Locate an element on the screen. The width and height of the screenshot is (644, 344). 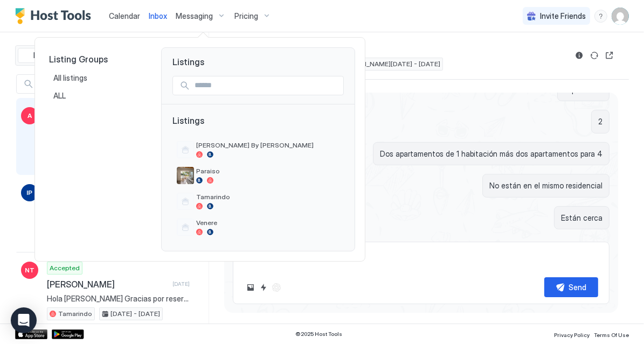
span: Paraiso is located at coordinates (268, 171).